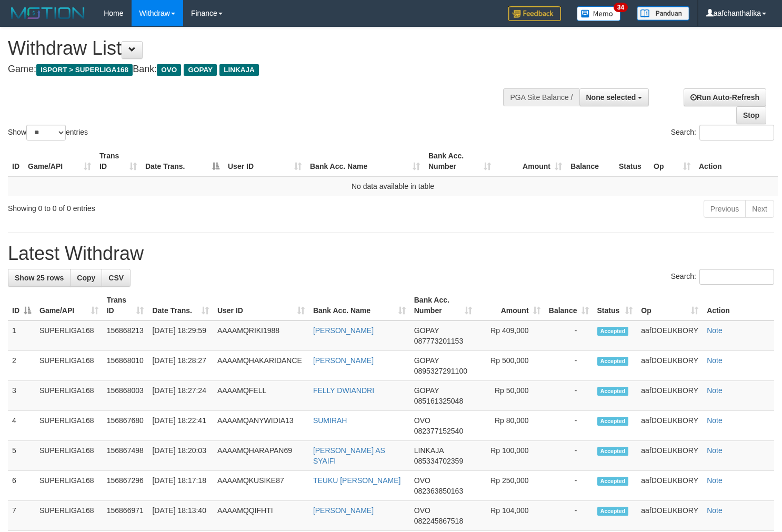 This screenshot has width=782, height=532. Describe the element at coordinates (616, 305) in the screenshot. I see `th: Status: activate to sort column ascending` at that location.